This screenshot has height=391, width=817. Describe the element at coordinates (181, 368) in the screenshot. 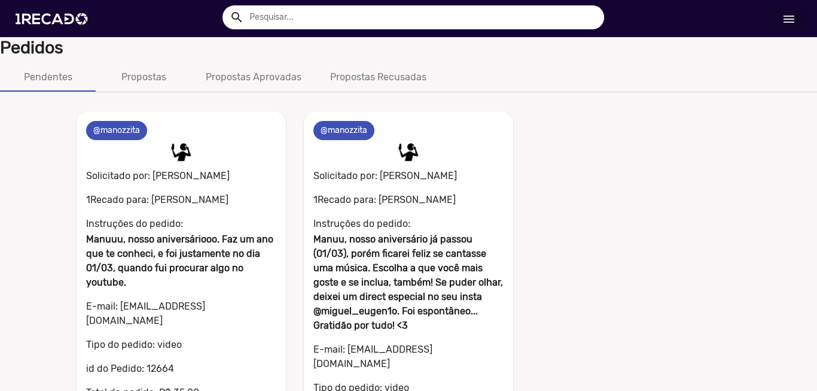

I see `p: id do Pedido: 12664` at that location.